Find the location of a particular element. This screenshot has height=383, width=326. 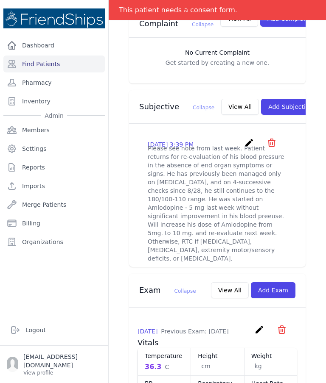

dt: Temperature is located at coordinates (164, 356).